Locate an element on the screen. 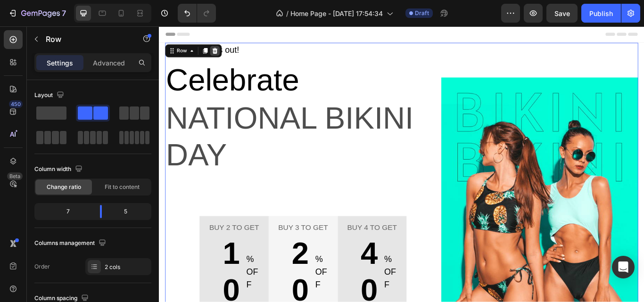  p: 7 is located at coordinates (63, 13).